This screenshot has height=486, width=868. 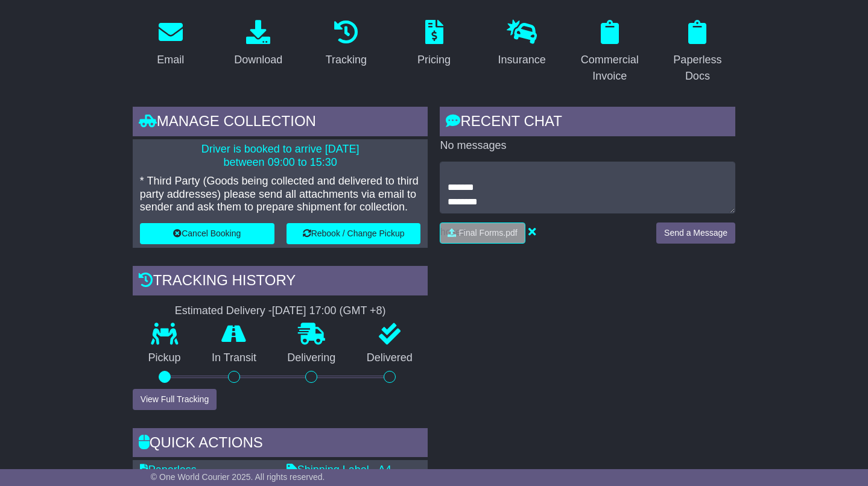 What do you see at coordinates (170, 44) in the screenshot?
I see `a: Email` at bounding box center [170, 44].